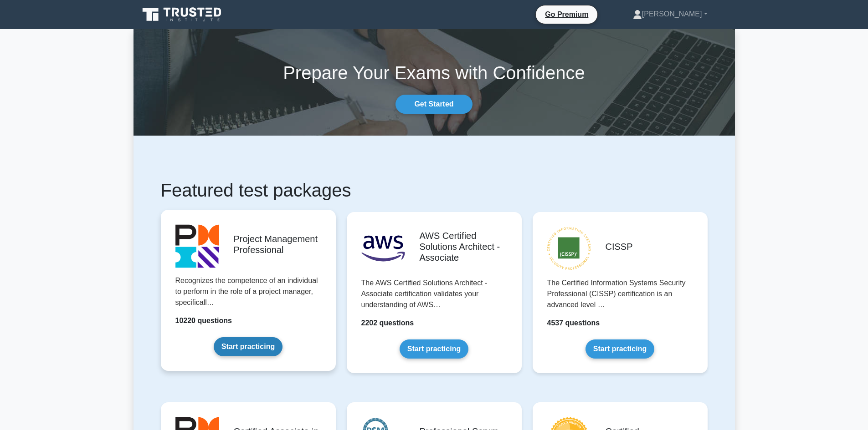  I want to click on a: Get Started, so click(434, 104).